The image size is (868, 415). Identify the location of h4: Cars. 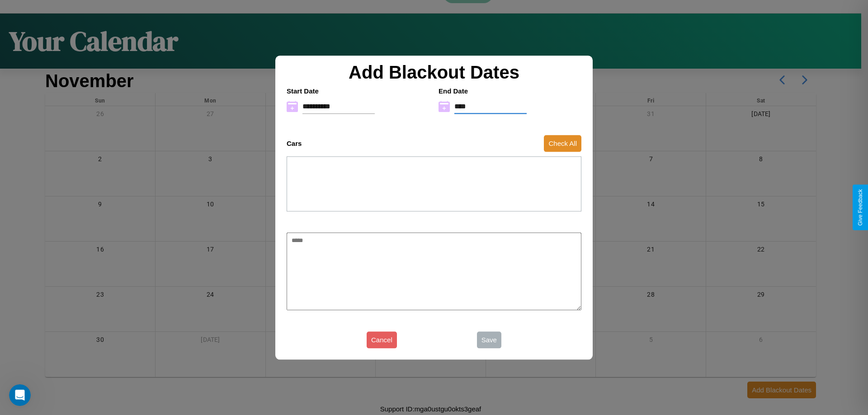
(294, 143).